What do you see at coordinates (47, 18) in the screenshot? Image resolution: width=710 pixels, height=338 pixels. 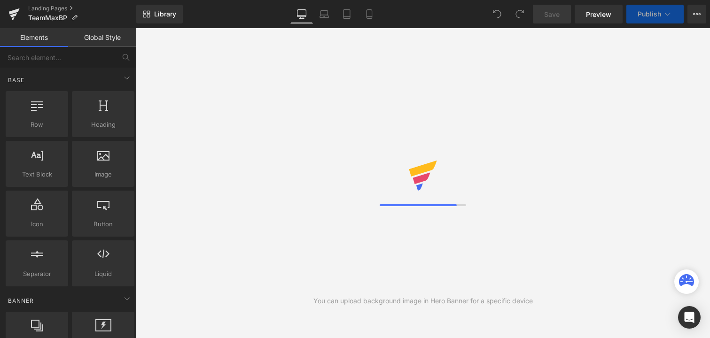 I see `span: TeamMaxBP` at bounding box center [47, 18].